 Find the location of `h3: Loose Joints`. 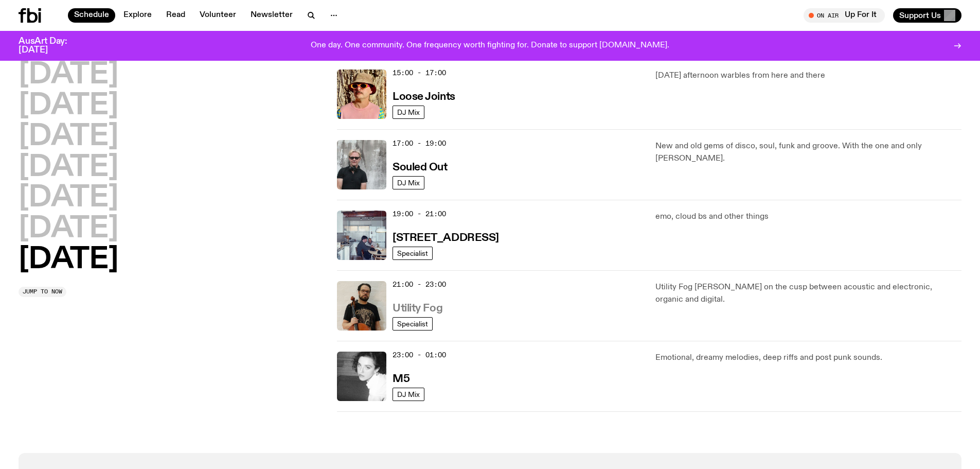

h3: Loose Joints is located at coordinates (424, 97).